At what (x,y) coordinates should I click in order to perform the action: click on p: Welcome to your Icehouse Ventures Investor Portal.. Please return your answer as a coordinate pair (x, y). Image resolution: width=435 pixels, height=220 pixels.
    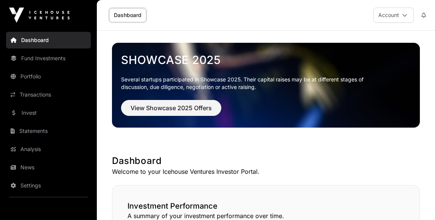
    Looking at the image, I should click on (266, 171).